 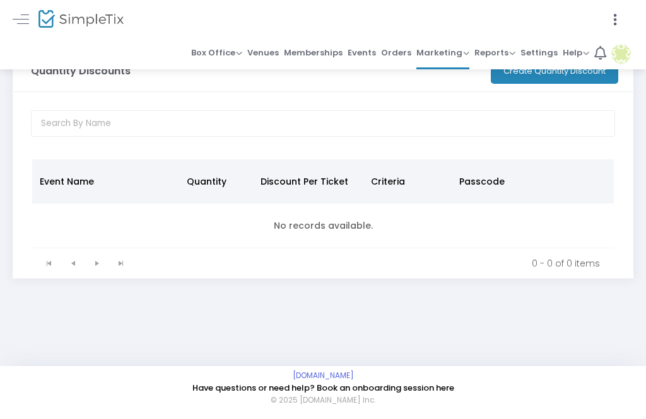 I want to click on span: Reports, so click(x=494, y=52).